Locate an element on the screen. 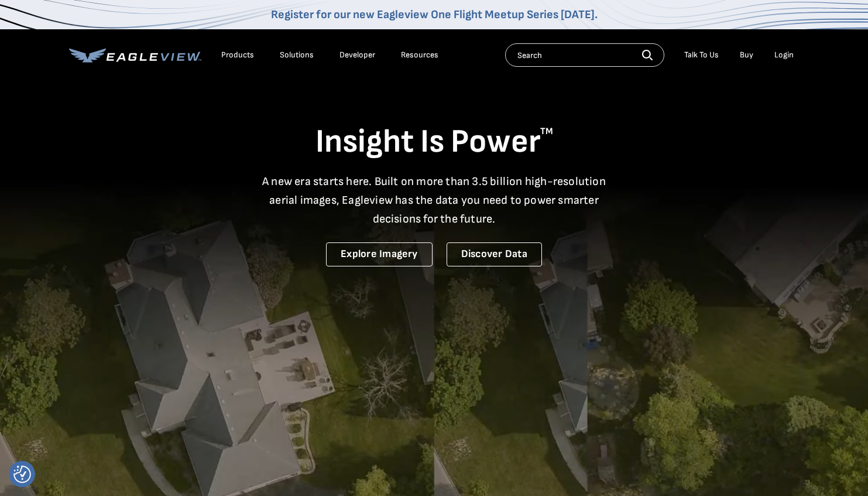  div: Solutions is located at coordinates (297, 55).